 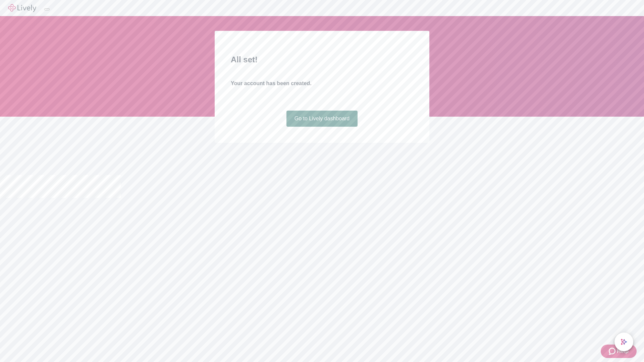 I want to click on span: Help, so click(x=622, y=351).